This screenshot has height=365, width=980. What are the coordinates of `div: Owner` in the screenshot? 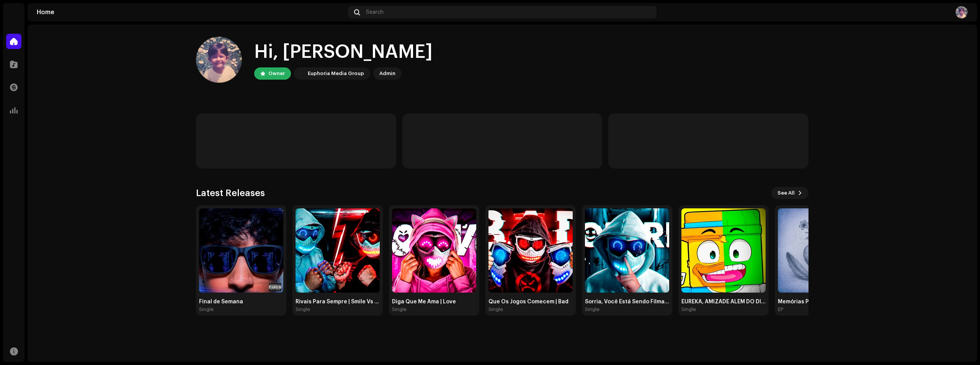 It's located at (277, 74).